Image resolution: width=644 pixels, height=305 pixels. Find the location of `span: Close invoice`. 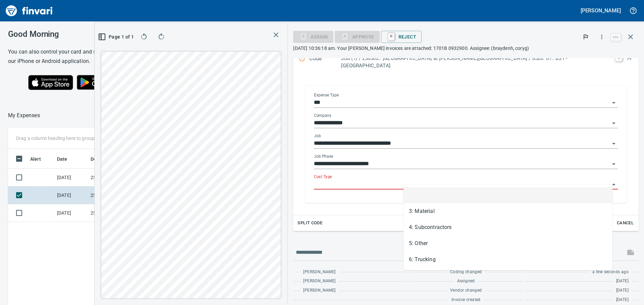

span: Close invoice is located at coordinates (624, 37).